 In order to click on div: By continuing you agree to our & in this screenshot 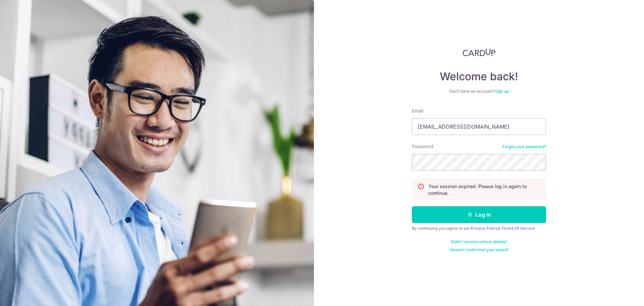, I will do `click(479, 228)`.